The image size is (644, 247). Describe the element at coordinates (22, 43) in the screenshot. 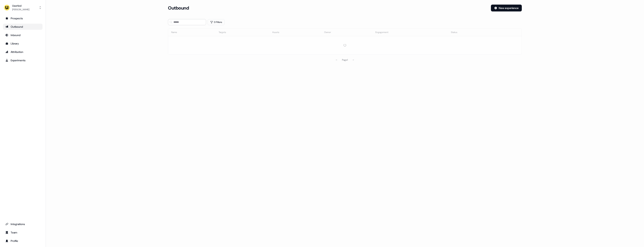

I see `div: Library` at that location.